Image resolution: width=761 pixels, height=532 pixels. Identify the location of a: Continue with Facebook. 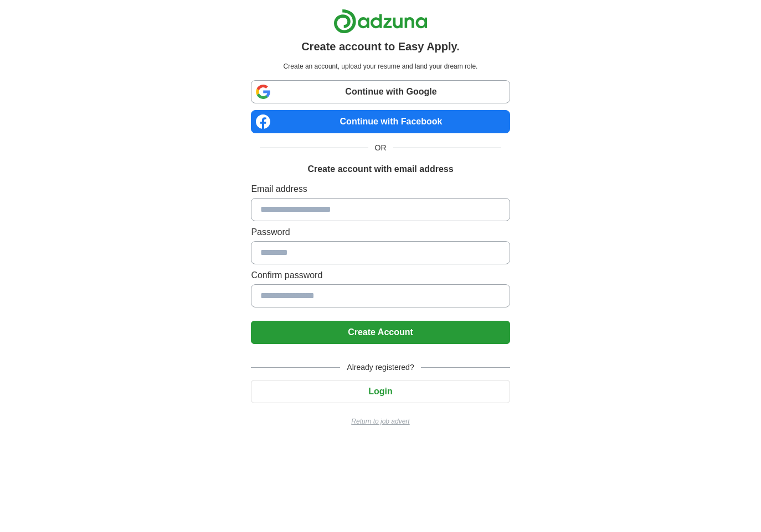
(379, 122).